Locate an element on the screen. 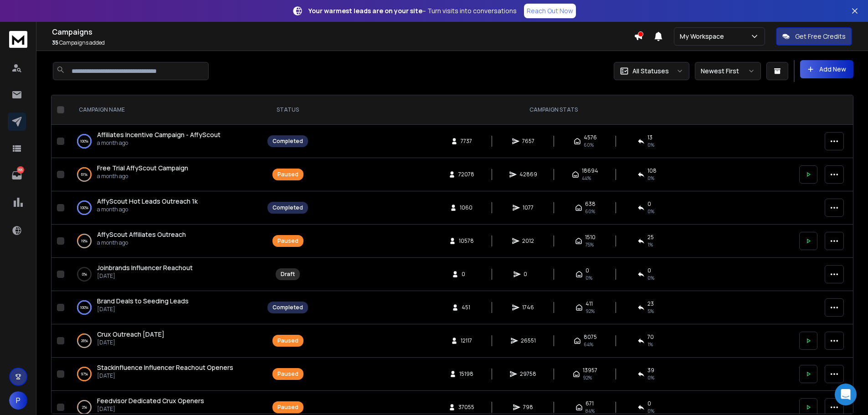 Image resolution: width=868 pixels, height=415 pixels. span: 75 % is located at coordinates (589, 245).